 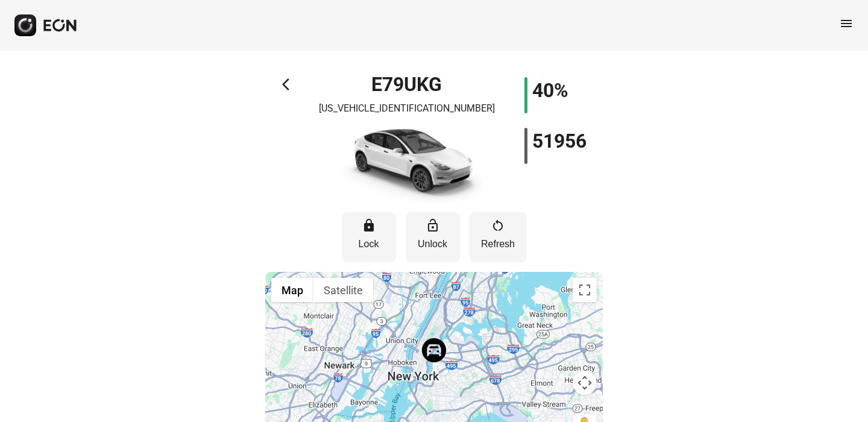 What do you see at coordinates (433, 237) in the screenshot?
I see `button: Unlock` at bounding box center [433, 237].